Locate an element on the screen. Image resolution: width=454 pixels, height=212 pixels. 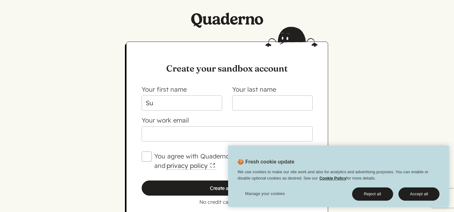
label: Your work email is located at coordinates (165, 120).